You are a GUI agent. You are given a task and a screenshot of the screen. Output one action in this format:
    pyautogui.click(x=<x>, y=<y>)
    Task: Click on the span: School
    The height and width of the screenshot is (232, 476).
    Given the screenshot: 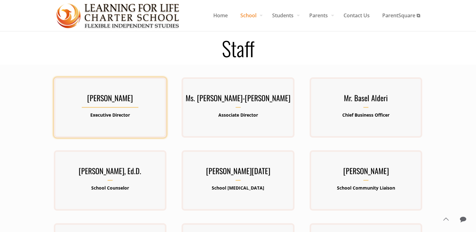 What is the action you would take?
    pyautogui.click(x=250, y=15)
    